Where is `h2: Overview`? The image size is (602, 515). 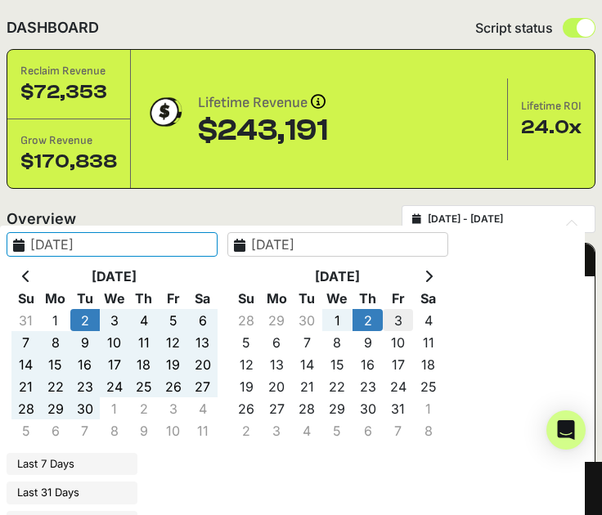
h2: Overview is located at coordinates (41, 219).